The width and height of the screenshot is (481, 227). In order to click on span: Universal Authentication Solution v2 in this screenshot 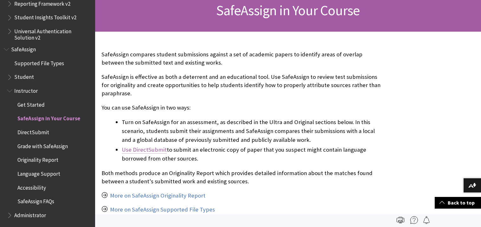, I will do `click(52, 33)`.